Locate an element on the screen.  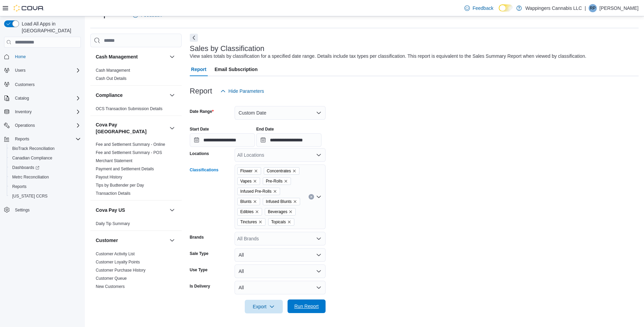
span: Concentrates is located at coordinates (282, 171).